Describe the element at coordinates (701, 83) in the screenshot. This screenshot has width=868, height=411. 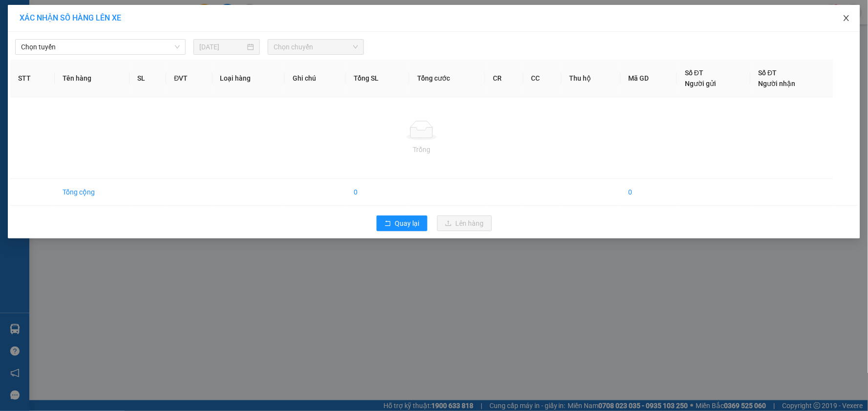
I see `span: Người gửi` at that location.